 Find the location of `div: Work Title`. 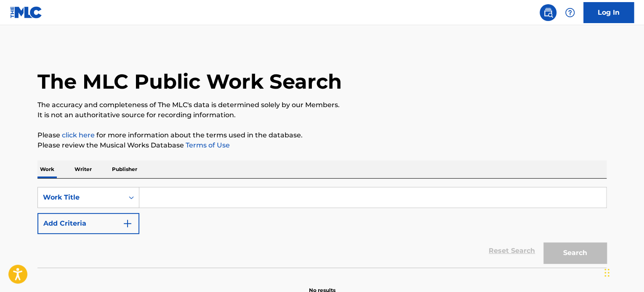

div: Work Title is located at coordinates (81, 197).